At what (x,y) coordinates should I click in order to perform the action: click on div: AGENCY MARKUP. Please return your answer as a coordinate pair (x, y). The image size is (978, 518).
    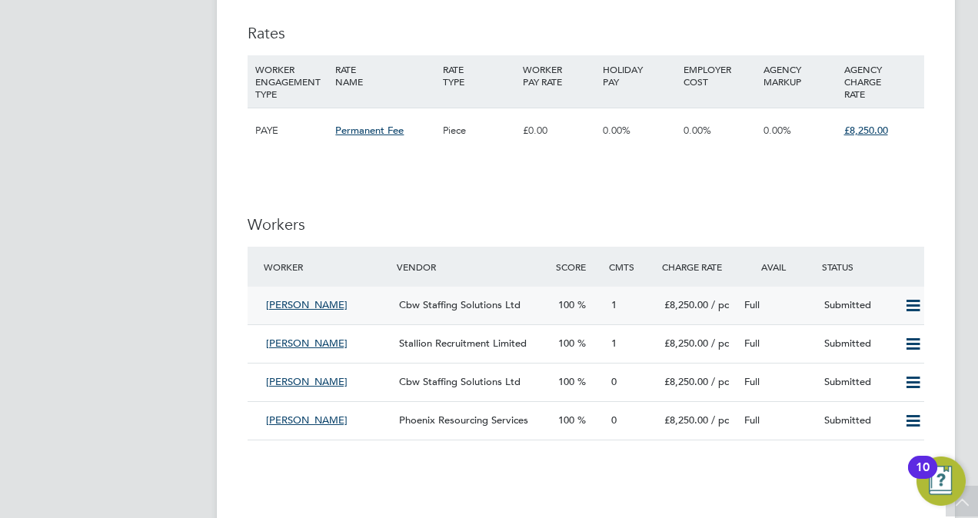
    Looking at the image, I should click on (800, 75).